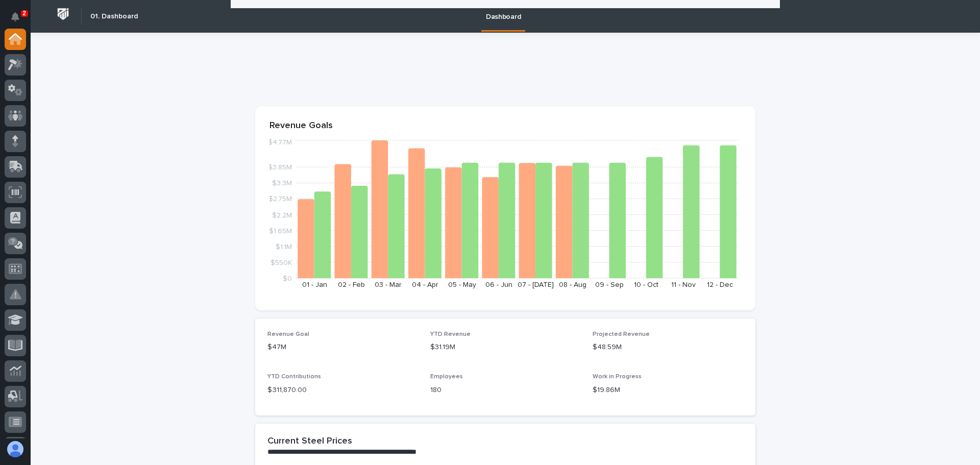 The height and width of the screenshot is (465, 980). I want to click on text: 11 - Nov, so click(684, 285).